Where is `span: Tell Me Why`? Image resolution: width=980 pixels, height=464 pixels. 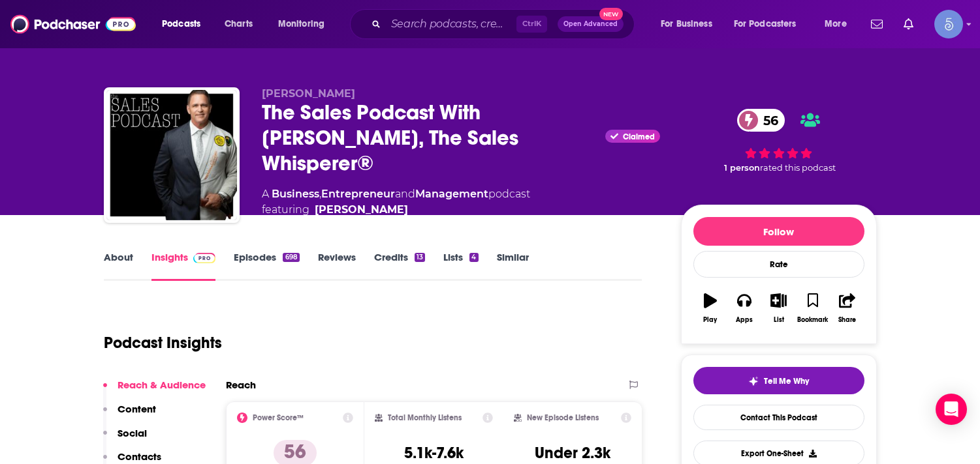 span: Tell Me Why is located at coordinates (786, 381).